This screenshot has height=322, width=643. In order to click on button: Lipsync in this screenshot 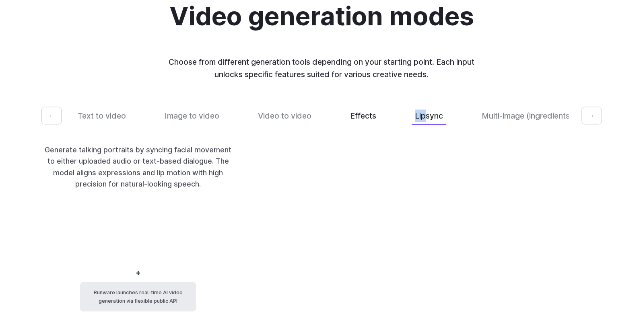, I will do `click(429, 116)`.